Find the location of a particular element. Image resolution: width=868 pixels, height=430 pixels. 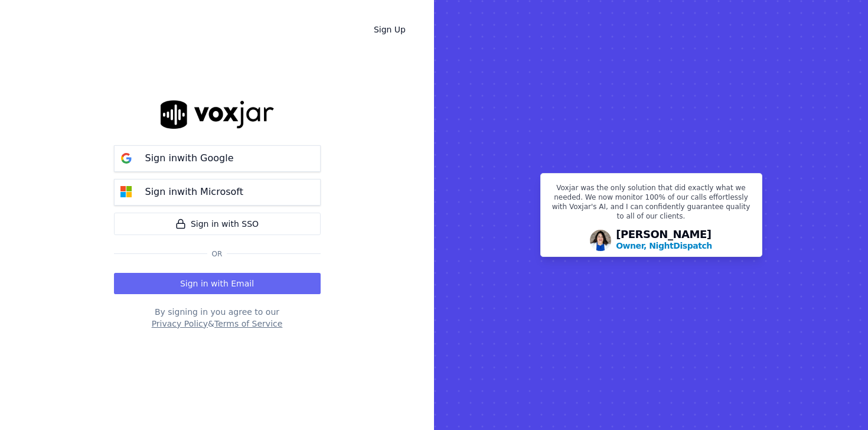

button: Sign in with Email is located at coordinates (218, 283).